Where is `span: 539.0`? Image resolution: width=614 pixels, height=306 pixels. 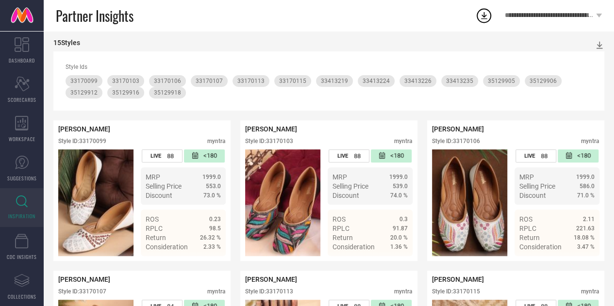 span: 539.0 is located at coordinates (400, 186).